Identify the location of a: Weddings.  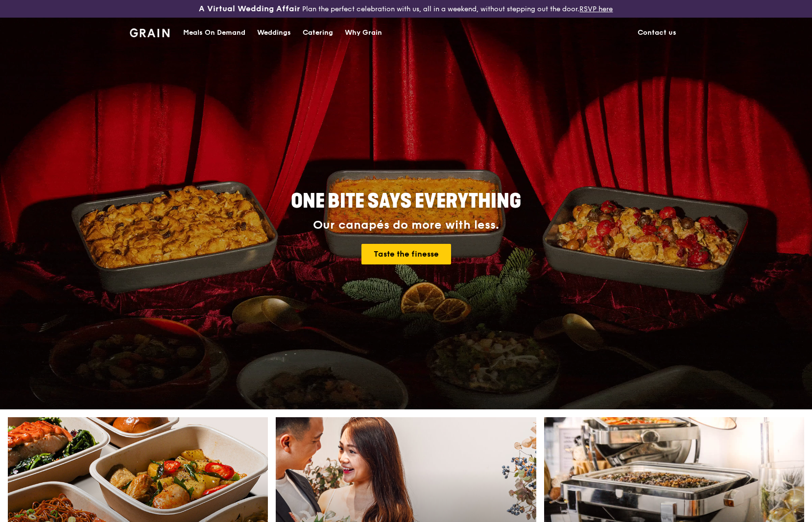
(274, 33).